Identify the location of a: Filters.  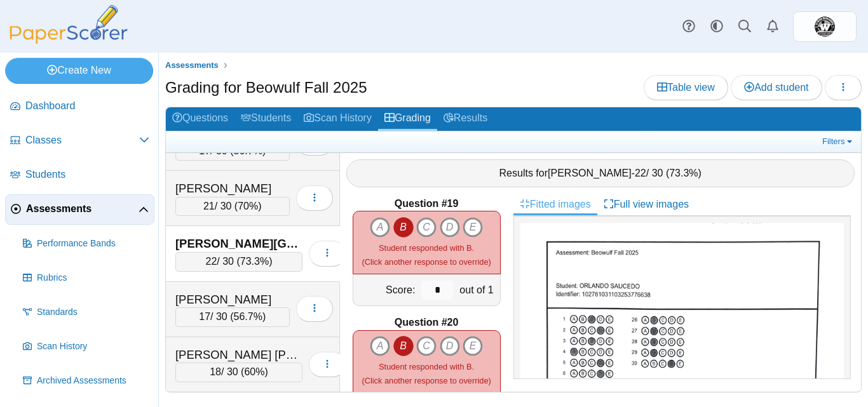
(838, 142).